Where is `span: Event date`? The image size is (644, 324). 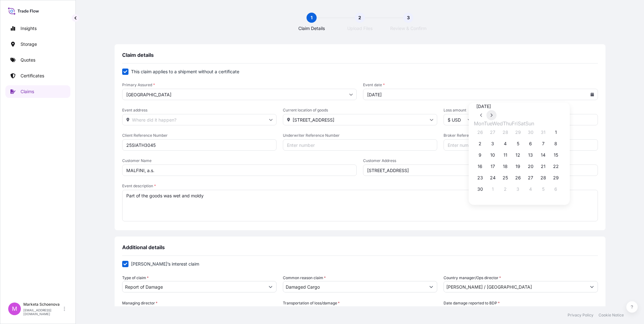
span: Event date is located at coordinates (480, 85).